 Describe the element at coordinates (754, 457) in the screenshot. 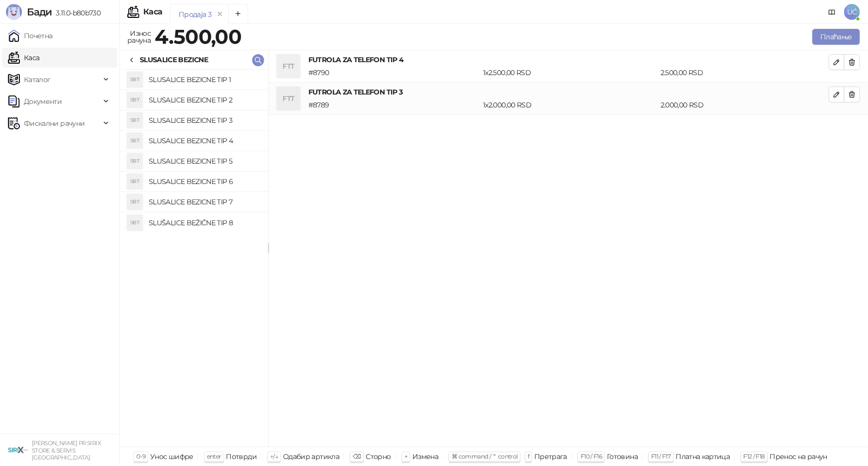

I see `span: F12 / F18` at that location.